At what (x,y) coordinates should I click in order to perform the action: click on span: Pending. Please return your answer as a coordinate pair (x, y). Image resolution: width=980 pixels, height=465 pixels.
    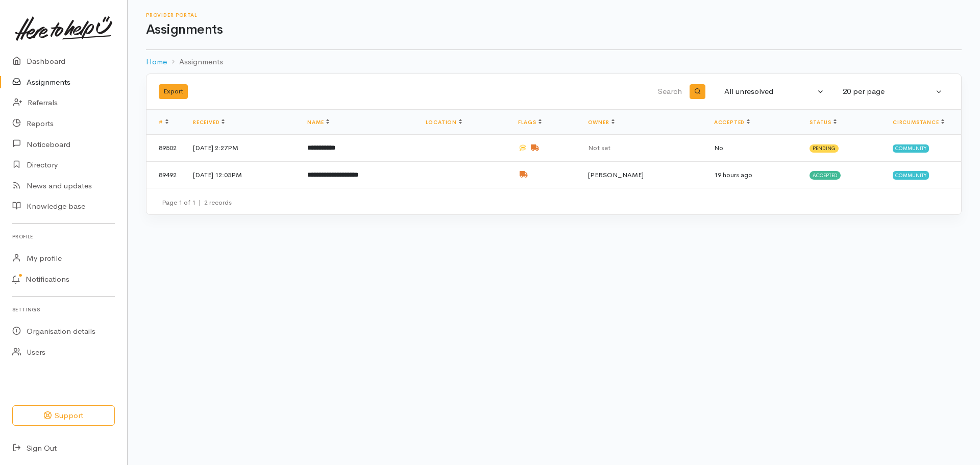
    Looking at the image, I should click on (824, 148).